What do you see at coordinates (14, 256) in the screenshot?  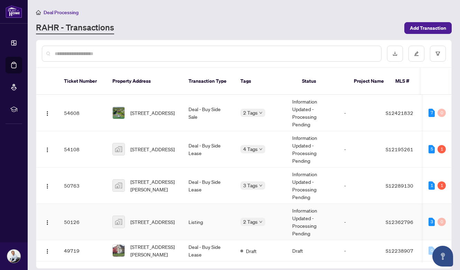 I see `img: Profile Icon` at bounding box center [14, 256].